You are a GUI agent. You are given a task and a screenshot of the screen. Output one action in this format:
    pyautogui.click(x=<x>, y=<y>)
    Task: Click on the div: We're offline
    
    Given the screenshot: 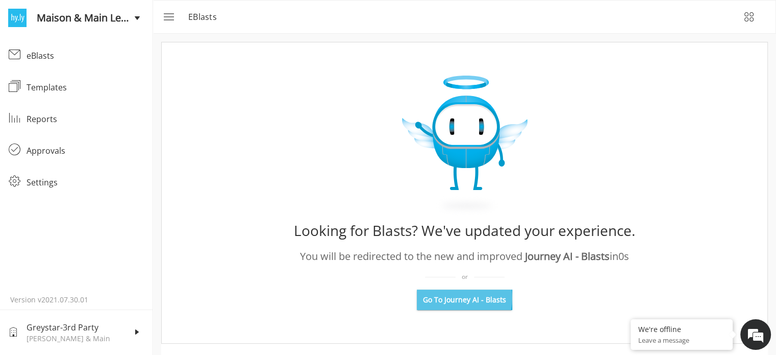 What is the action you would take?
    pyautogui.click(x=682, y=329)
    